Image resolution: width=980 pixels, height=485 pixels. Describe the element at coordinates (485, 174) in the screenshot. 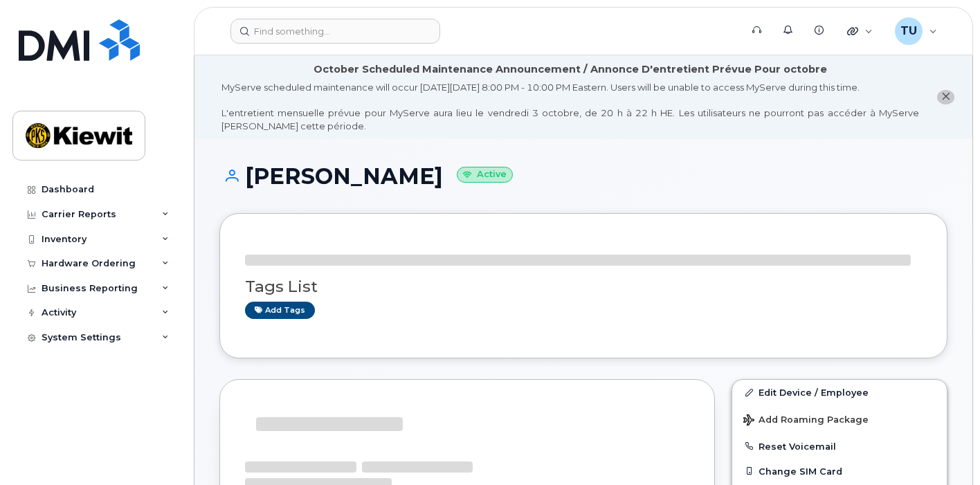

I see `small: Active` at that location.